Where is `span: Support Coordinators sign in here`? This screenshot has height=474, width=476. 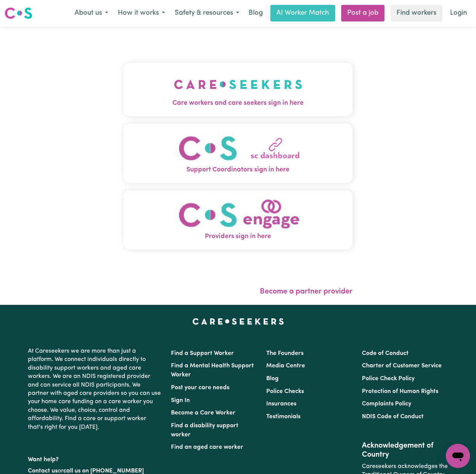
span: Support Coordinators sign in here is located at coordinates (238, 170).